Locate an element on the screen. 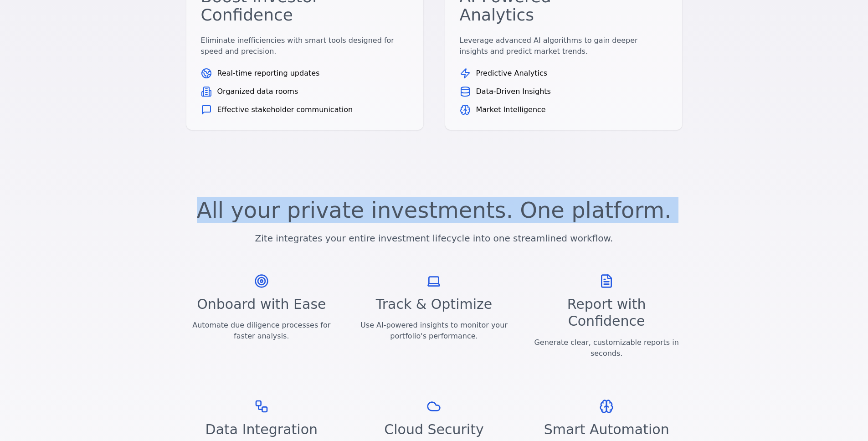 Image resolution: width=868 pixels, height=441 pixels. span: Effective stakeholder communication is located at coordinates (285, 110).